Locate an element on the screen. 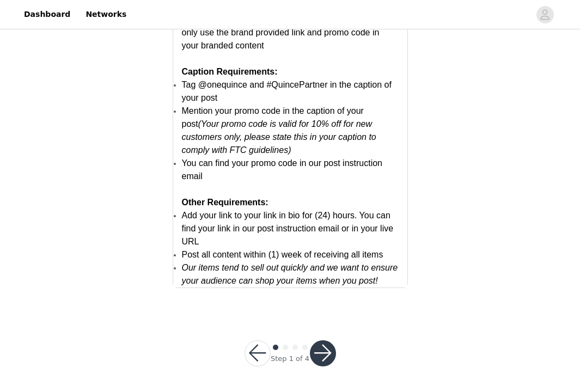 The height and width of the screenshot is (392, 580). span: Post all content within (1) week of receiving all items is located at coordinates (283, 254).